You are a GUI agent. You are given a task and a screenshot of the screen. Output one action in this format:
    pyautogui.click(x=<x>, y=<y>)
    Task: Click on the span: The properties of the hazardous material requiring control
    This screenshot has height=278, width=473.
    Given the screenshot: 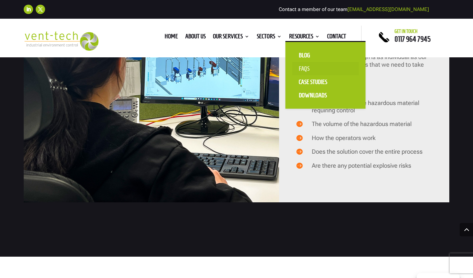 What is the action you would take?
    pyautogui.click(x=366, y=107)
    